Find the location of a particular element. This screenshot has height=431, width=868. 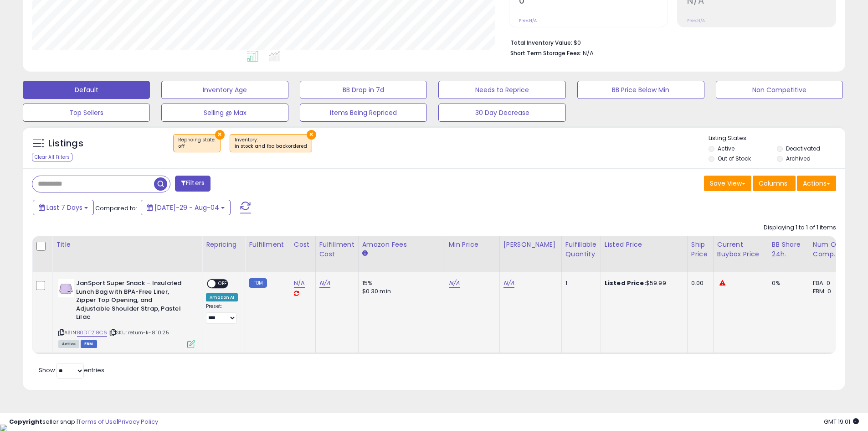

button: Actions is located at coordinates (816, 183).